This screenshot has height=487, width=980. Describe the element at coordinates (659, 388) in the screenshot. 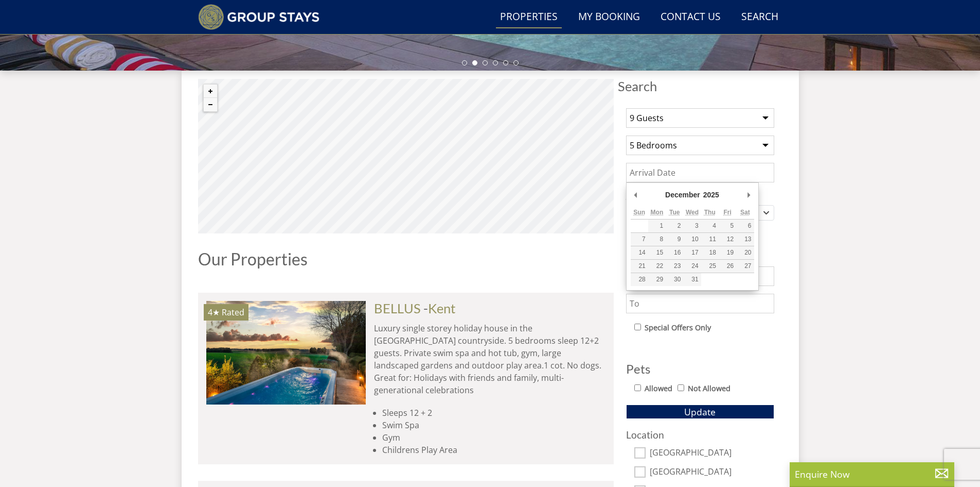

I see `label: Allowed` at that location.